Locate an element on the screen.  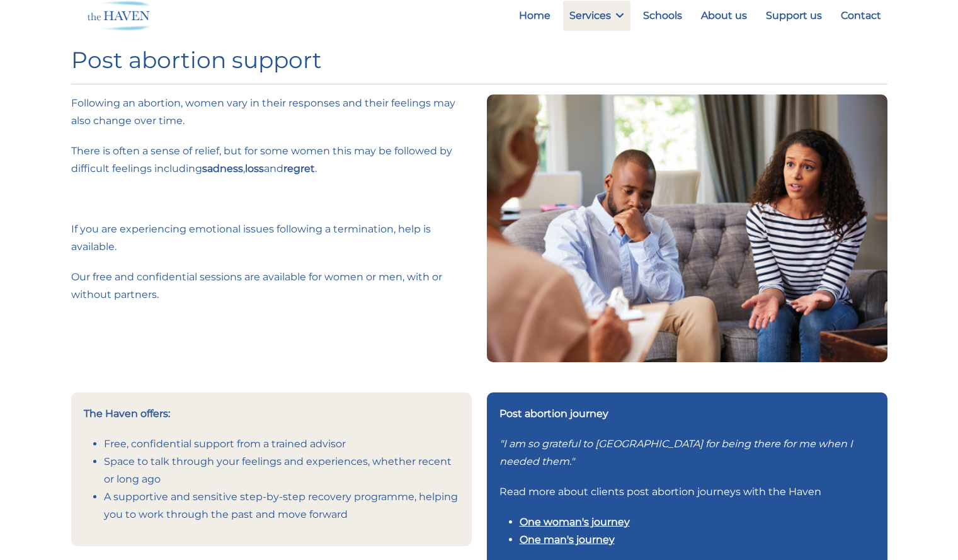
a: One woman's journey is located at coordinates (575, 521).